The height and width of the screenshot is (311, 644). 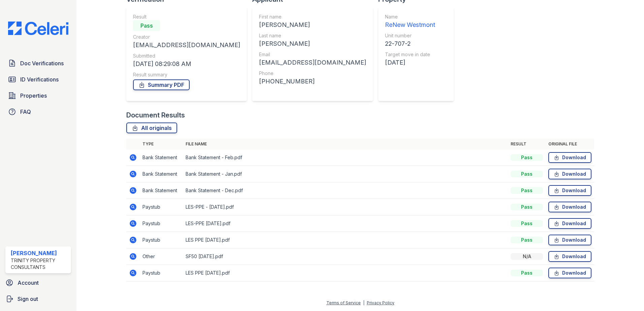 I want to click on div: Email, so click(x=313, y=55).